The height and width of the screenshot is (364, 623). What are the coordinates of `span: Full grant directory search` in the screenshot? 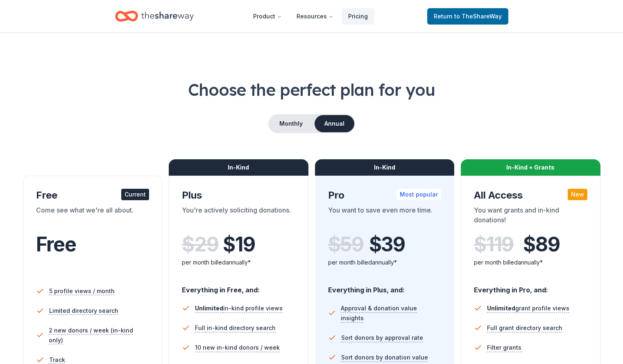 It's located at (524, 328).